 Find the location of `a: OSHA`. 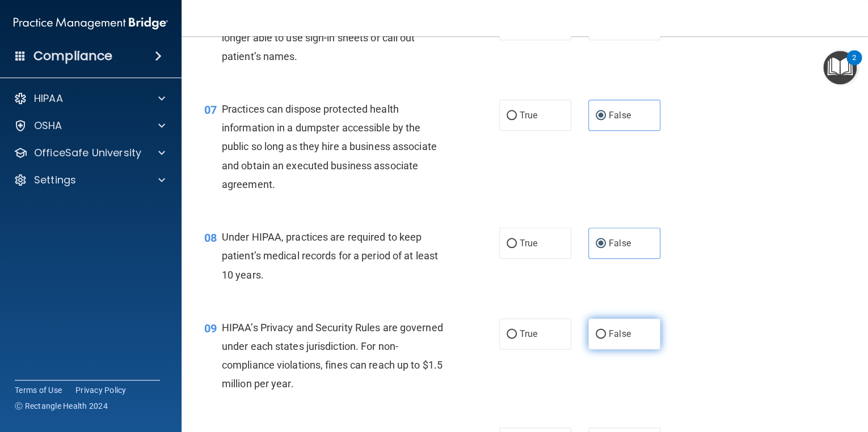

a: OSHA is located at coordinates (89, 126).